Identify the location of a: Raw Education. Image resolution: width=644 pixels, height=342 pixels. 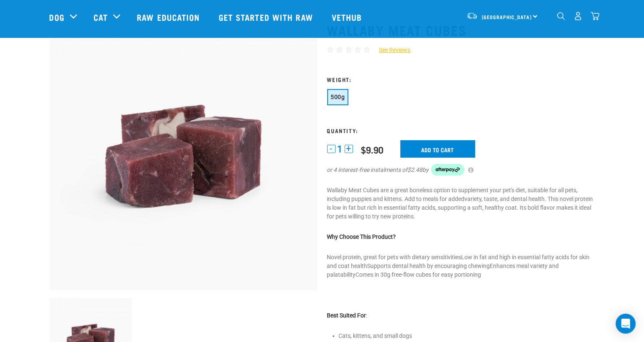
(169, 17).